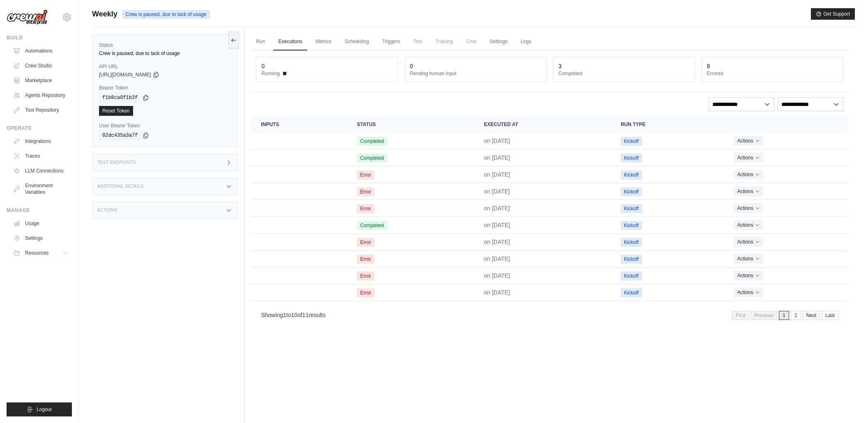 This screenshot has height=423, width=868. Describe the element at coordinates (560, 66) in the screenshot. I see `div: 3` at that location.